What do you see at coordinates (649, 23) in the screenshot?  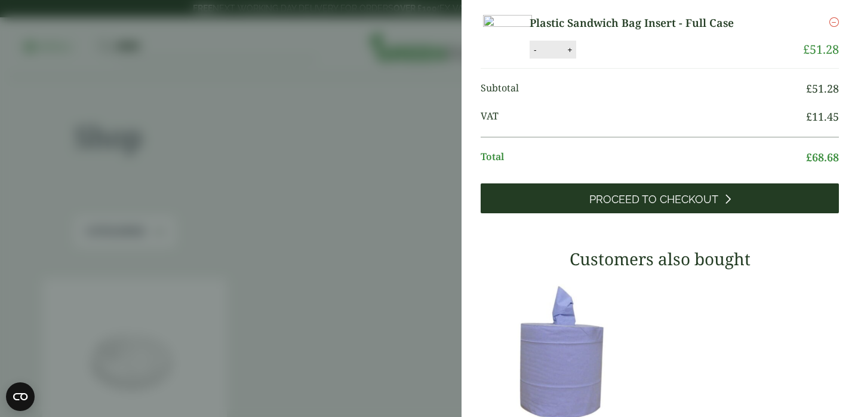 I see `a: Plastic Sandwich Bag Insert - Full Case` at bounding box center [649, 23].